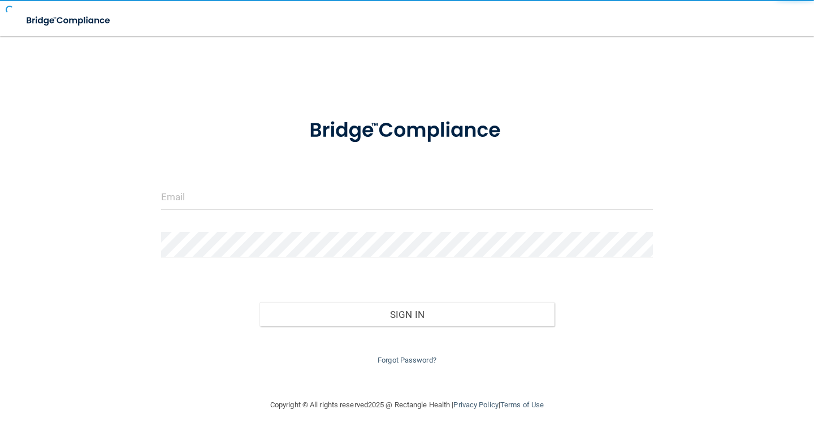 The width and height of the screenshot is (814, 435). What do you see at coordinates (407, 314) in the screenshot?
I see `button: Sign In` at bounding box center [407, 314].